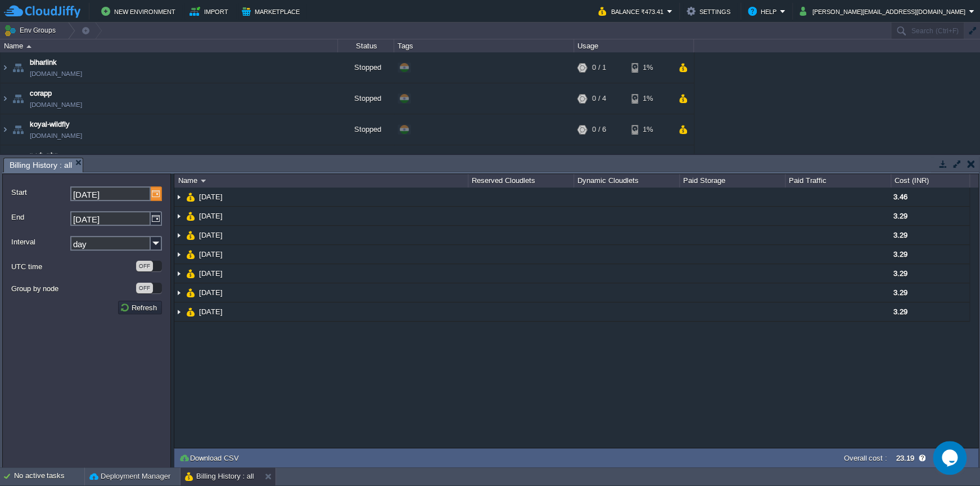 The image size is (980, 486). What do you see at coordinates (599, 160) in the screenshot?
I see `div: 0 / 2` at bounding box center [599, 160].